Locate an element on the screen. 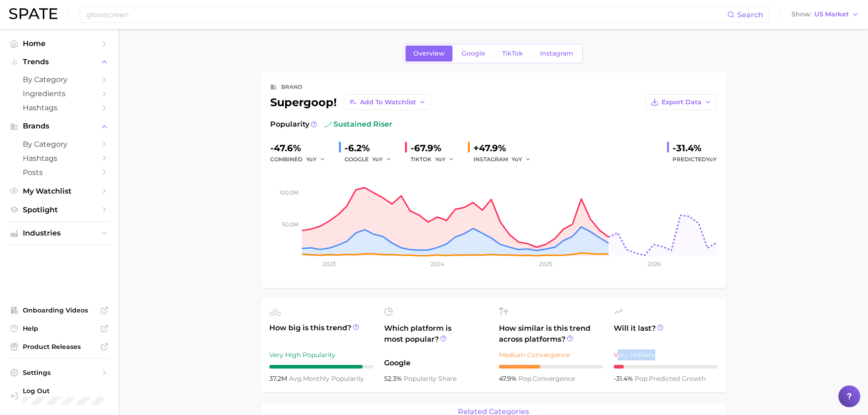 The image size is (868, 415). img: SPATE is located at coordinates (33, 14).